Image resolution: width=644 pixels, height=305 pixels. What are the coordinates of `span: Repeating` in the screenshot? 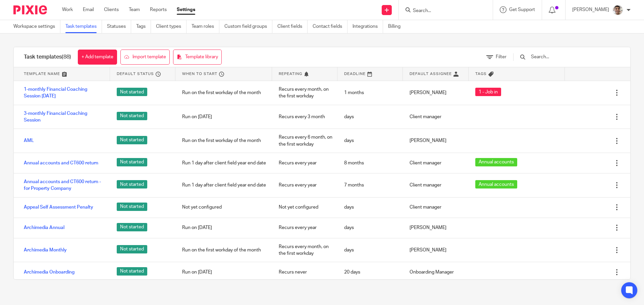 It's located at (291, 74).